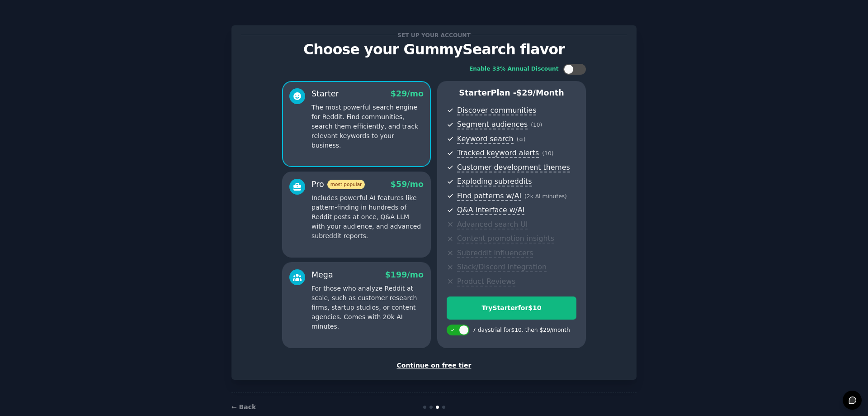 This screenshot has height=416, width=868. What do you see at coordinates (505, 238) in the screenshot?
I see `span: Content promotion insights` at bounding box center [505, 238].